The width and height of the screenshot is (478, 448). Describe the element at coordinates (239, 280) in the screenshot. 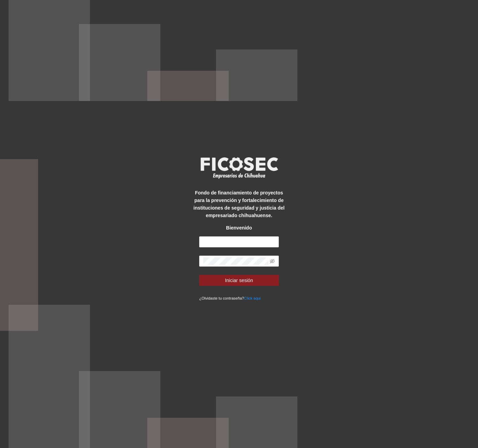

I see `button: Iniciar sesión` at that location.